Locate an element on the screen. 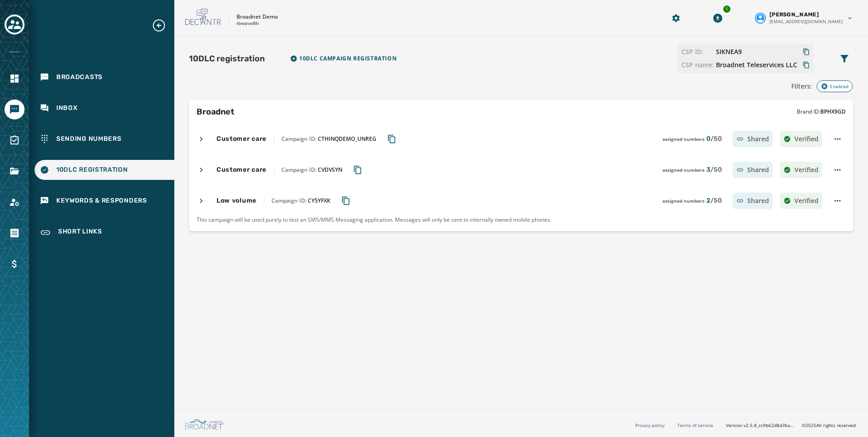  h1: 10DLC registration is located at coordinates (226, 58).